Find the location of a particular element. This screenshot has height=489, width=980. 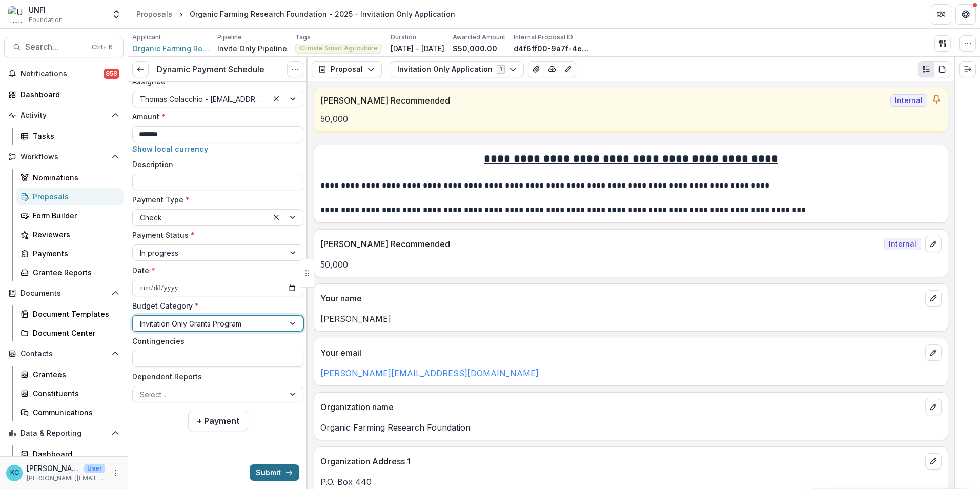

div: Organic Farming Research Foundation - 2025 - Invitation Only Application is located at coordinates (323, 14).